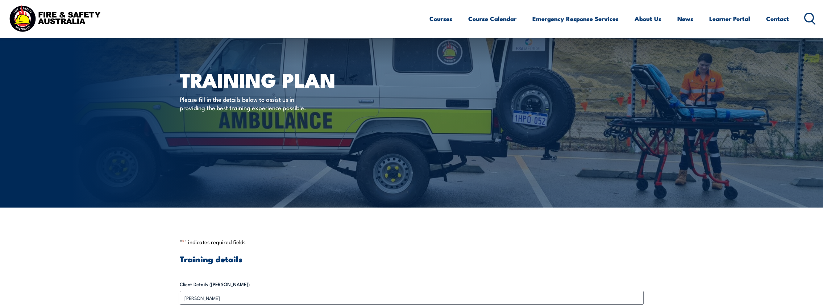 The width and height of the screenshot is (823, 305). I want to click on h3: Training details, so click(412, 259).